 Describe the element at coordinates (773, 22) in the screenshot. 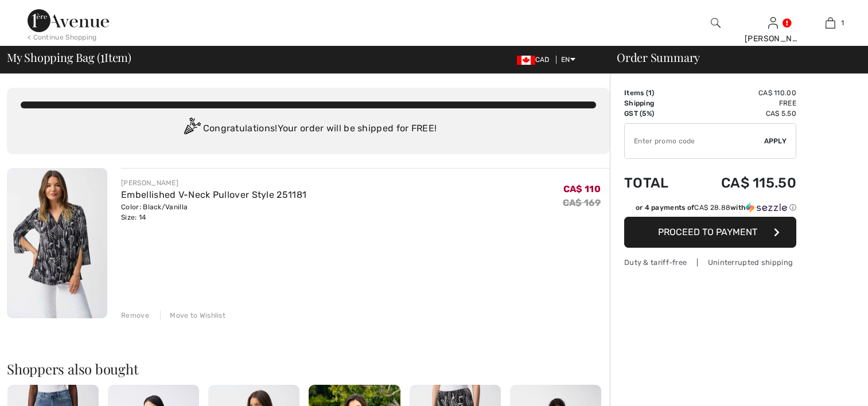

I see `a: Sign In` at that location.